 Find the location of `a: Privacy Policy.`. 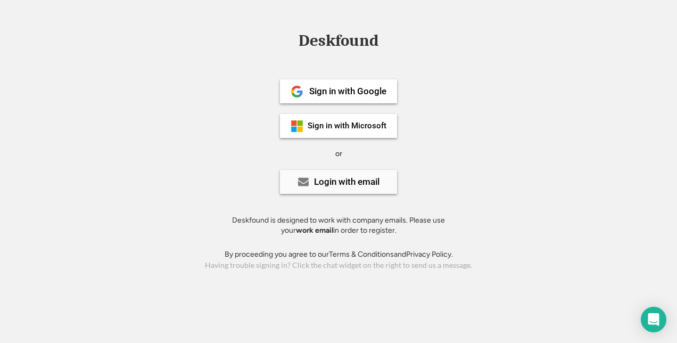

a: Privacy Policy. is located at coordinates (429, 254).